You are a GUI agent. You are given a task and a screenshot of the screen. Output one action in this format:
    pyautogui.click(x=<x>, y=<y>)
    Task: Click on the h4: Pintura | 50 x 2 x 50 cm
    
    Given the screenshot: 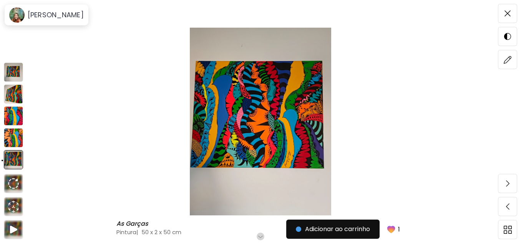 What is the action you would take?
    pyautogui.click(x=219, y=232)
    